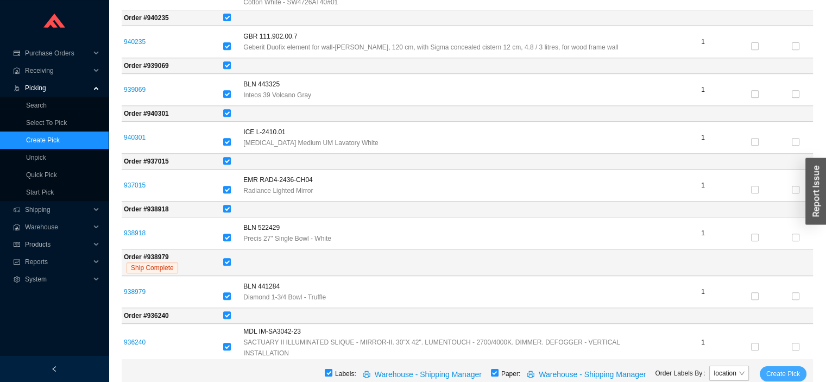  I want to click on button: Create Pick, so click(783, 374).